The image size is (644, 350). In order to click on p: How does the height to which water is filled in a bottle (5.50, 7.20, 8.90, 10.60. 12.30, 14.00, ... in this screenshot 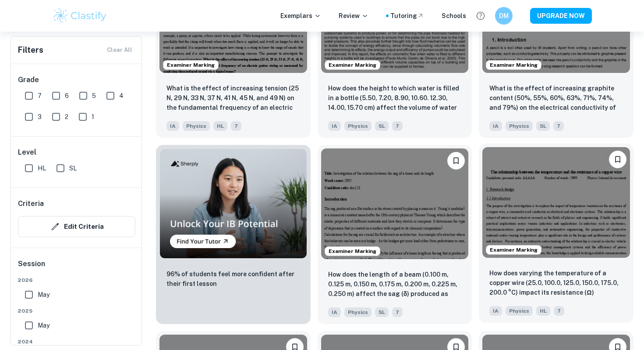, I will do `click(395, 98)`.